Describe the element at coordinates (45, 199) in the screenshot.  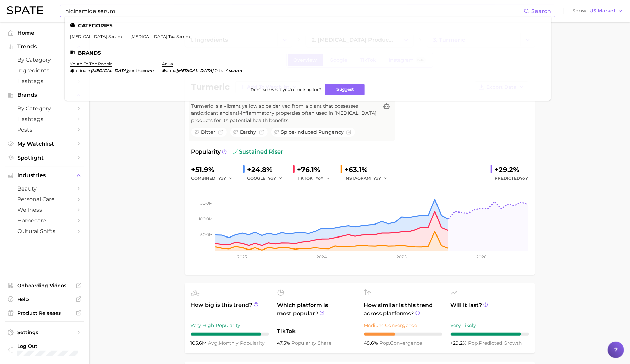
I see `span: personal care` at that location.